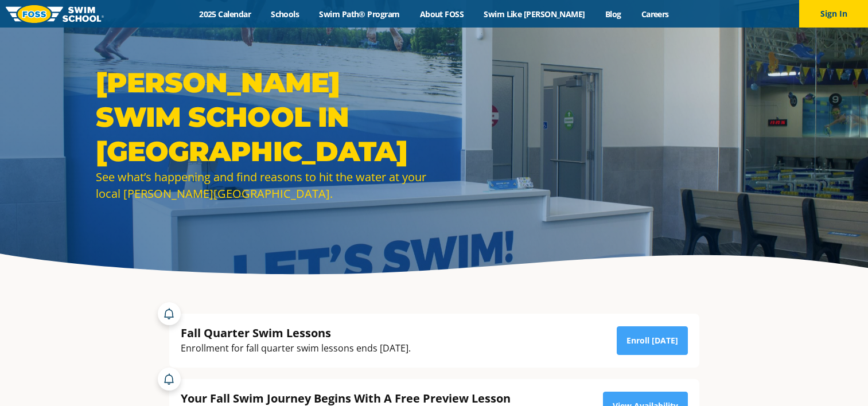 This screenshot has height=406, width=868. What do you see at coordinates (285, 14) in the screenshot?
I see `a: Schools` at bounding box center [285, 14].